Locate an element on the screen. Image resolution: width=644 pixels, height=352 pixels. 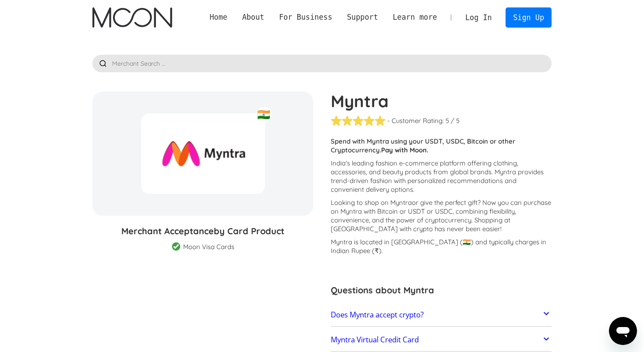
a: home is located at coordinates (132, 17).